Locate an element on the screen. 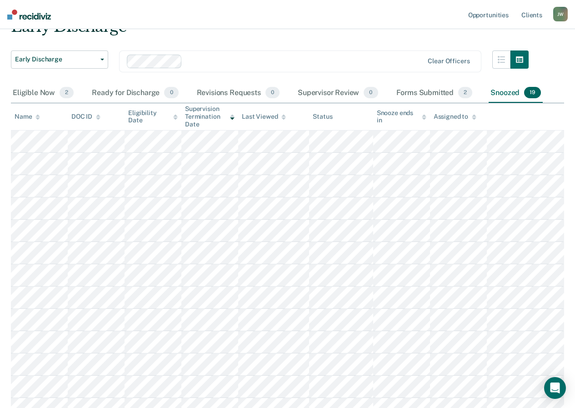 The height and width of the screenshot is (408, 575). div: Eligible Now2 is located at coordinates (43, 93).